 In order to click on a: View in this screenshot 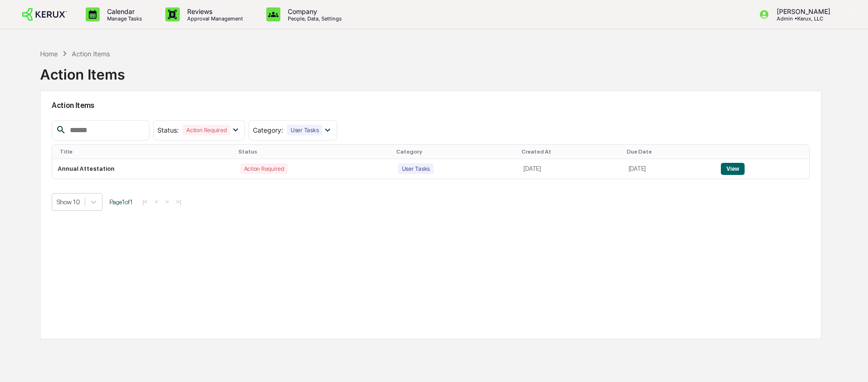, I will do `click(732, 169)`.